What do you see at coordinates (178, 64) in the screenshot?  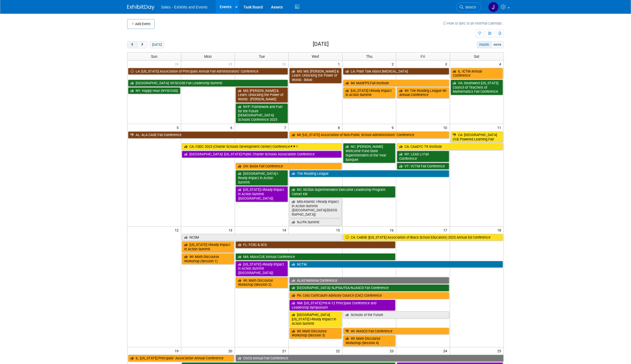 I see `span: 28` at bounding box center [178, 64].